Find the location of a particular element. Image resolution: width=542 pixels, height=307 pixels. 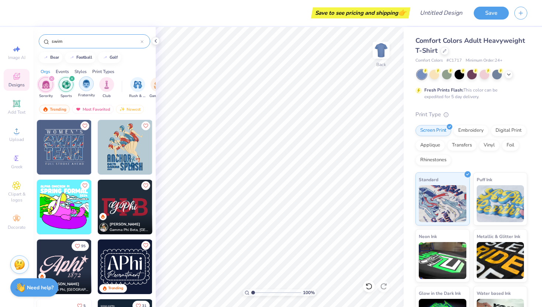

span: Sorority is located at coordinates (46, 96).